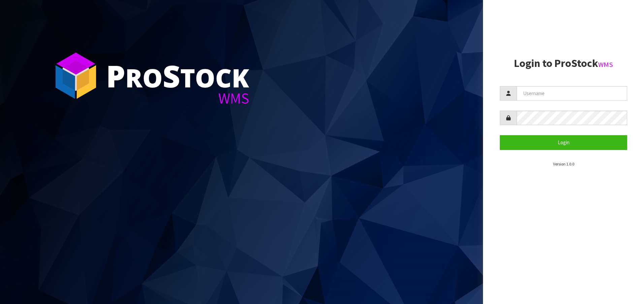  I want to click on img: ProStock Cube, so click(76, 76).